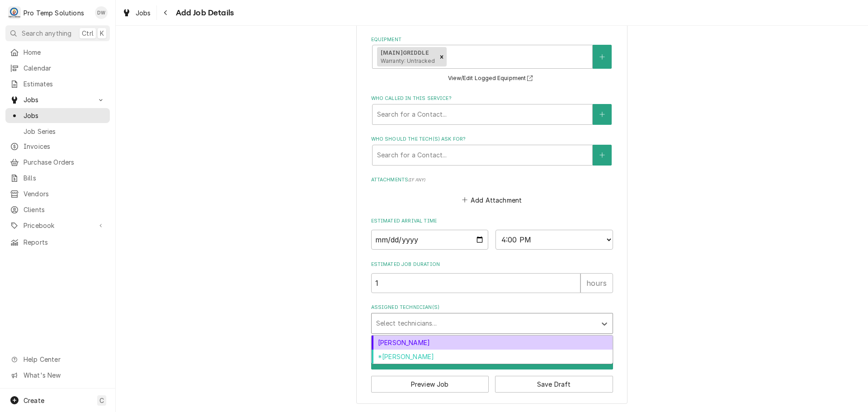 Image resolution: width=868 pixels, height=412 pixels. I want to click on a: Go to Jobs, so click(57, 100).